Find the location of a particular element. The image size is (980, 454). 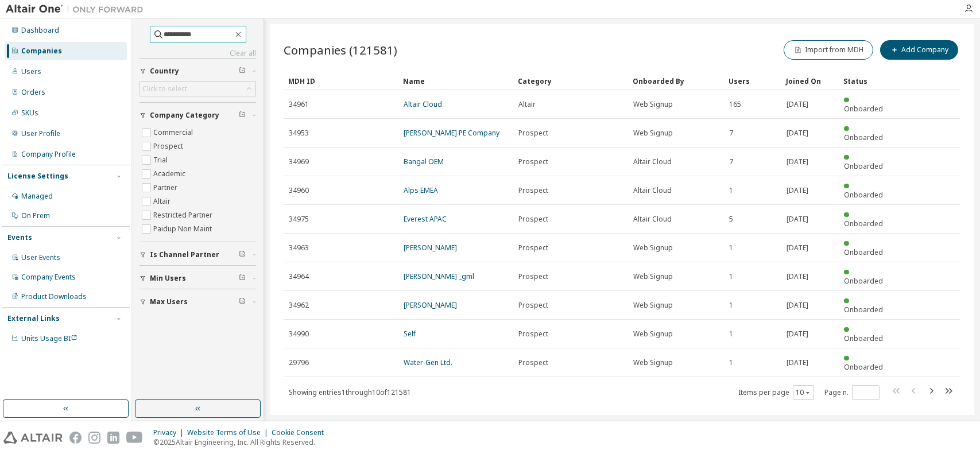

button: Country is located at coordinates (198, 71).